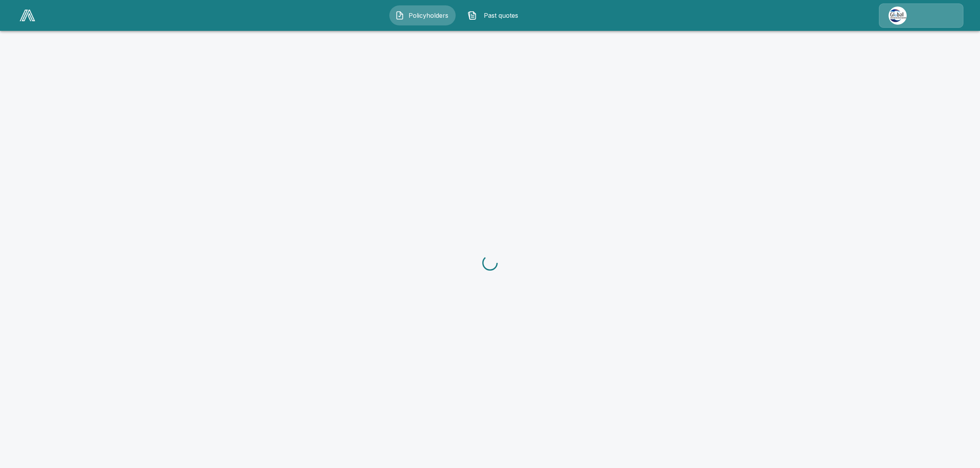  Describe the element at coordinates (897, 15) in the screenshot. I see `img: Agency Icon` at that location.